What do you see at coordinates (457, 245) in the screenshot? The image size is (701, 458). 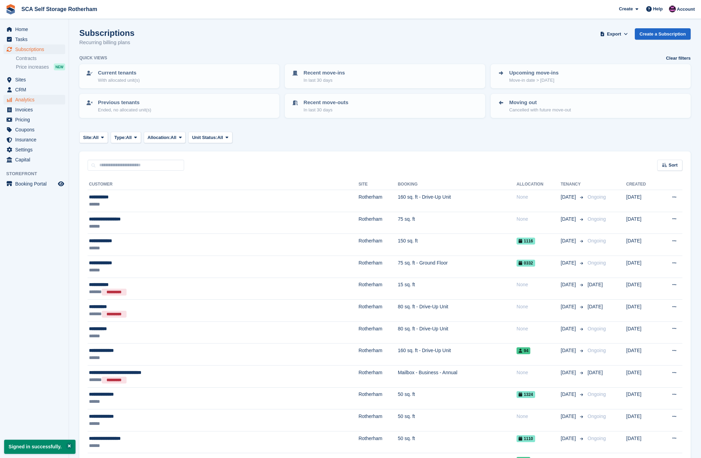 I see `td: 150 sq. ft` at bounding box center [457, 245].